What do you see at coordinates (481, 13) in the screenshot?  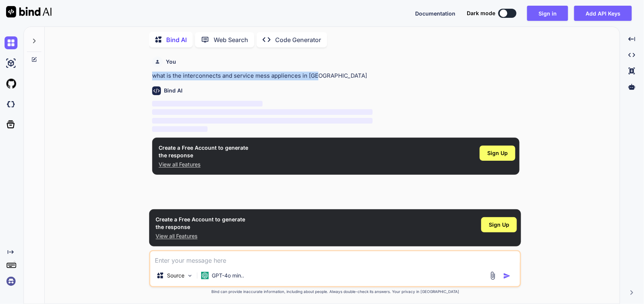 I see `span: Dark mode` at bounding box center [481, 13].